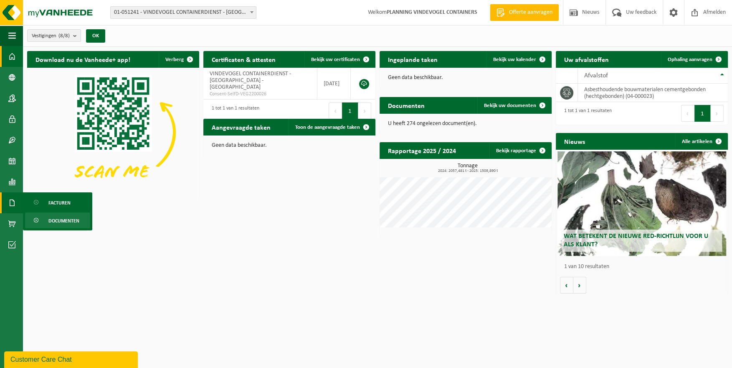 This screenshot has width=732, height=368. I want to click on button: Vestigingen(8/8), so click(54, 36).